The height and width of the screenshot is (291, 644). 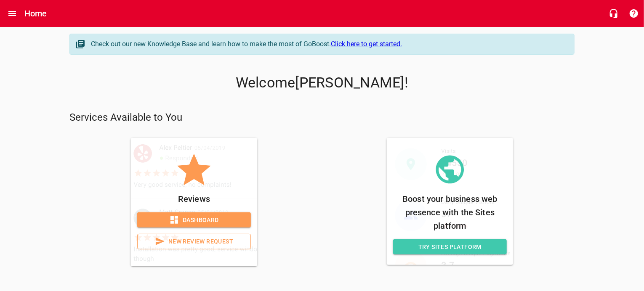 What do you see at coordinates (194, 220) in the screenshot?
I see `a: Dashboard` at bounding box center [194, 220].